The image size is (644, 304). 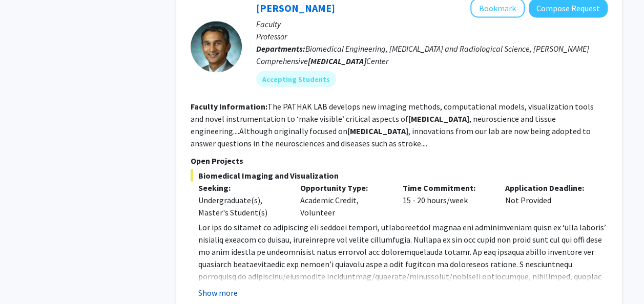 What do you see at coordinates (400, 176) in the screenshot?
I see `span: Biomedical Imaging and Visualization` at bounding box center [400, 176].